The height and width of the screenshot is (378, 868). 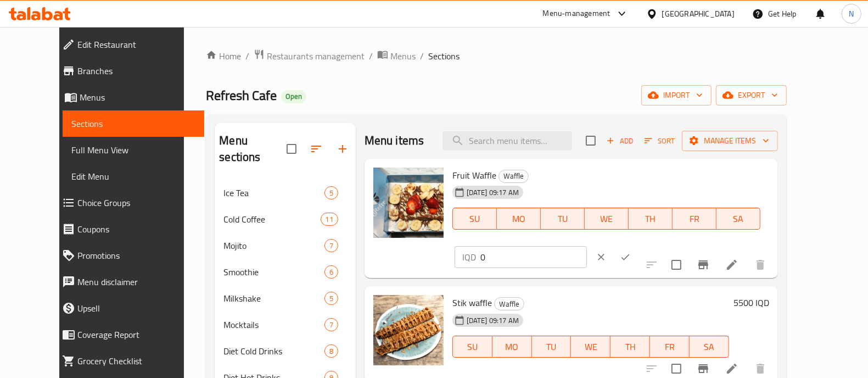 What do you see at coordinates (274, 298) in the screenshot?
I see `span: Milkshake` at bounding box center [274, 298].